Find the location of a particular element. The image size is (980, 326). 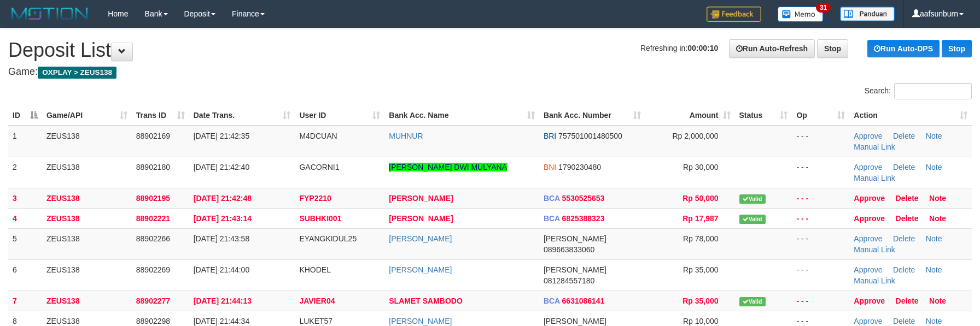

label: Search: is located at coordinates (918, 92).